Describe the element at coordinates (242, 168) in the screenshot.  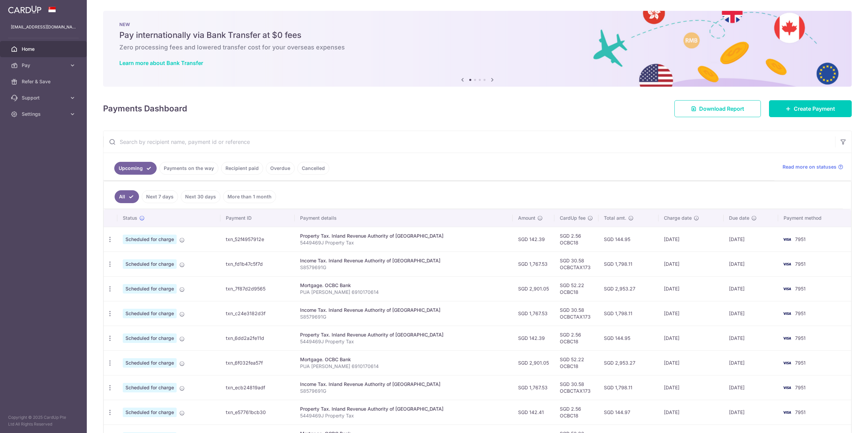
I see `a: Recipient paid` at that location.